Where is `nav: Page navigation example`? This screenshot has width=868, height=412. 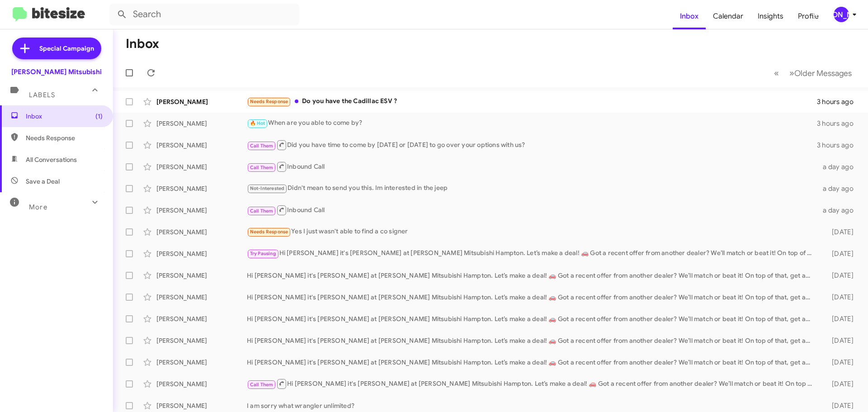
nav: Page navigation example is located at coordinates (813, 73).